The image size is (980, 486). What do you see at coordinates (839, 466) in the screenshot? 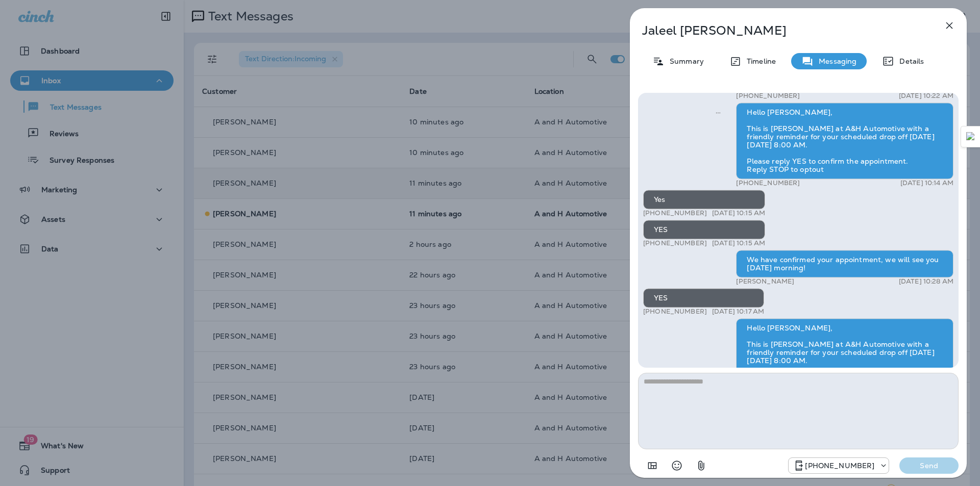
I see `div: +1 (405) 873-8731` at bounding box center [839, 466].